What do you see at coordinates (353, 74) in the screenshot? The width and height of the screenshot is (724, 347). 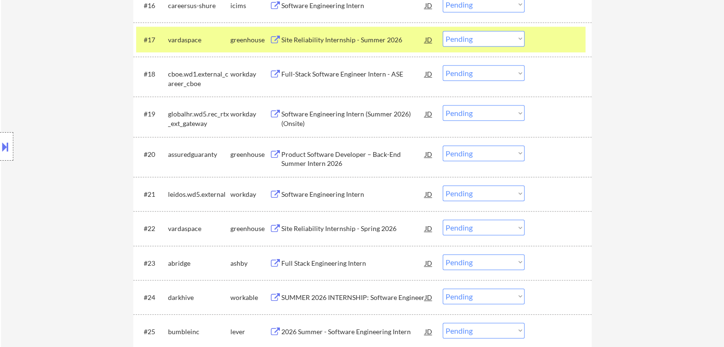 I see `div: Full-Stack Software Engineer Intern - ASE` at bounding box center [353, 74].